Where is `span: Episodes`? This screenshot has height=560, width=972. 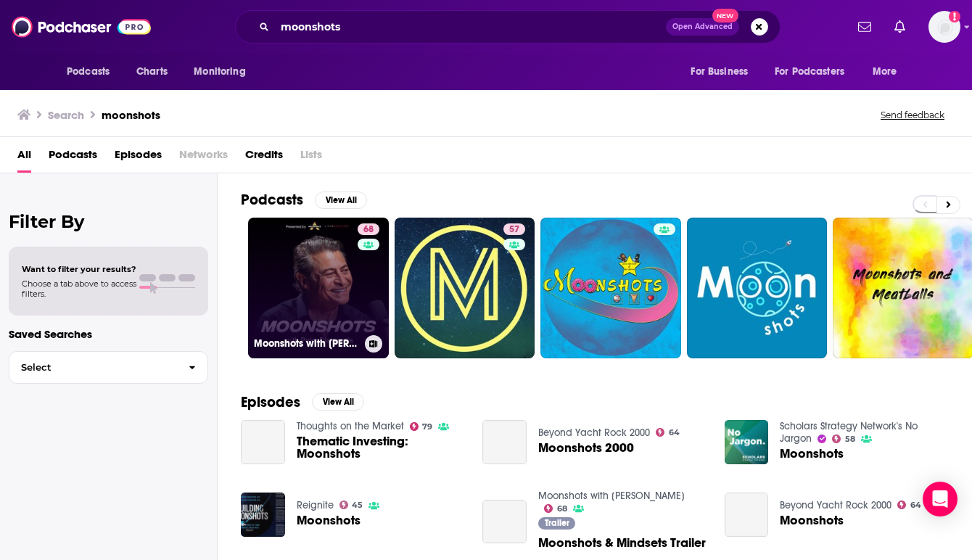 span: Episodes is located at coordinates (138, 157).